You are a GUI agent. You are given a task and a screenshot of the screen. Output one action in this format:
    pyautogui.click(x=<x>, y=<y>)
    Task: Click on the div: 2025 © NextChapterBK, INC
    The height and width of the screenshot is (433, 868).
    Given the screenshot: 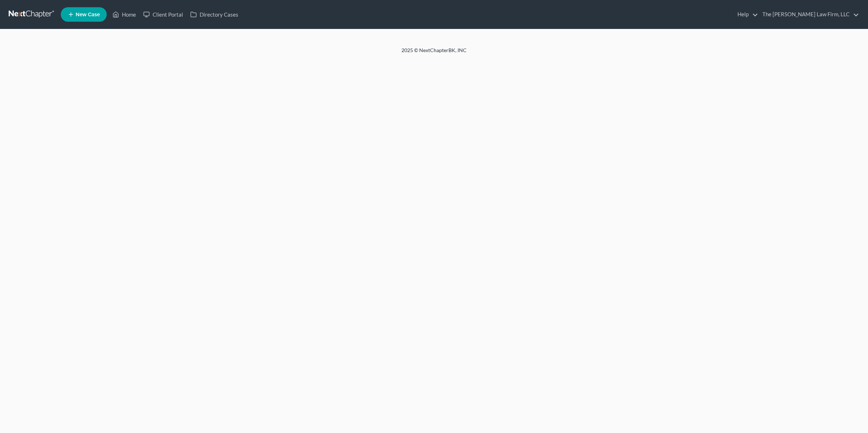 What is the action you would take?
    pyautogui.click(x=434, y=53)
    